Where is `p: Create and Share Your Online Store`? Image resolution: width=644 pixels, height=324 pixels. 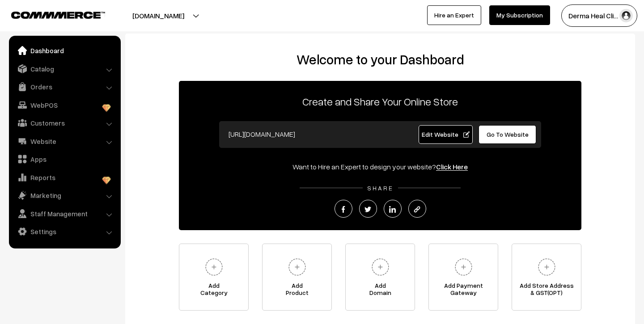 p: Create and Share Your Online Store is located at coordinates (380, 101).